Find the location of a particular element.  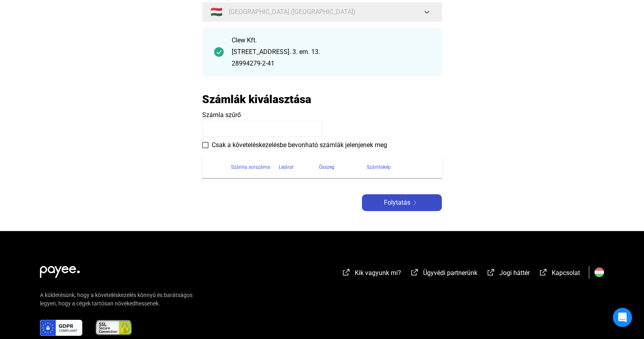

a: external-link-whiteÜgyvédi partnerünk is located at coordinates (443, 273).